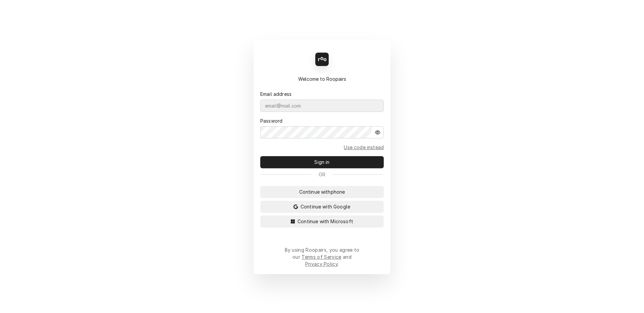 This screenshot has height=313, width=644. I want to click on button: Sign in, so click(322, 162).